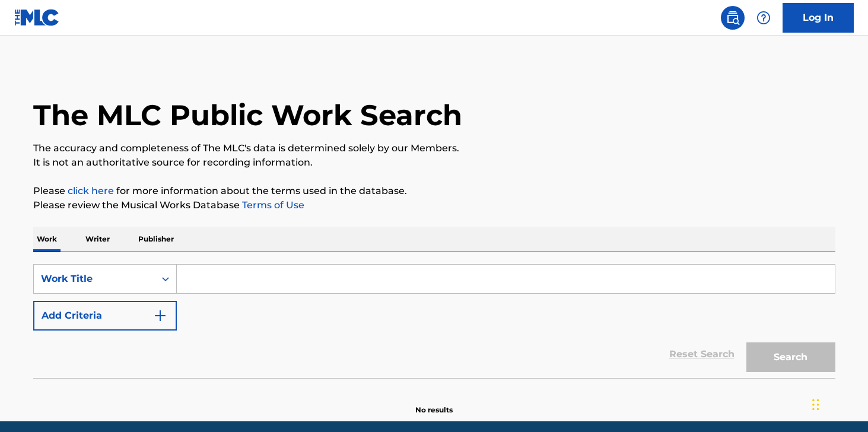 Image resolution: width=868 pixels, height=432 pixels. I want to click on h1: The MLC Public Work Search, so click(247, 115).